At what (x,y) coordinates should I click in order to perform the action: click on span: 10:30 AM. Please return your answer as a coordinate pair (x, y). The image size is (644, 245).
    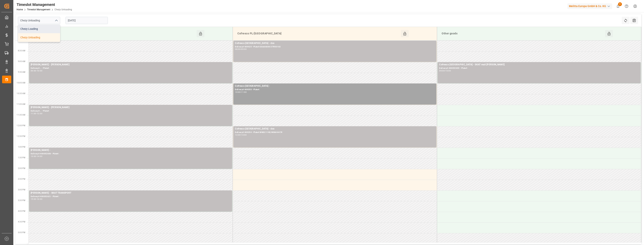
    Looking at the image, I should click on (21, 93).